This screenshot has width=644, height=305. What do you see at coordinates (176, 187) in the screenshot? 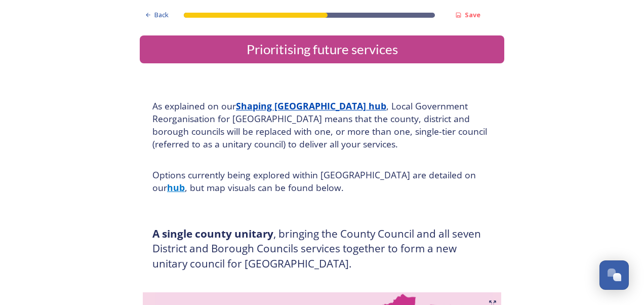
I see `strong: hub` at bounding box center [176, 187].